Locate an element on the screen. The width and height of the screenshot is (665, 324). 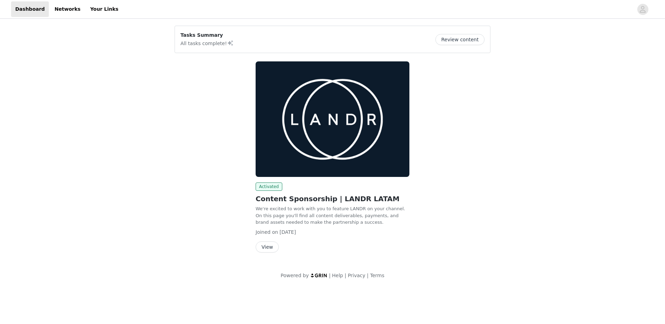
span: Joined on is located at coordinates (267, 232).